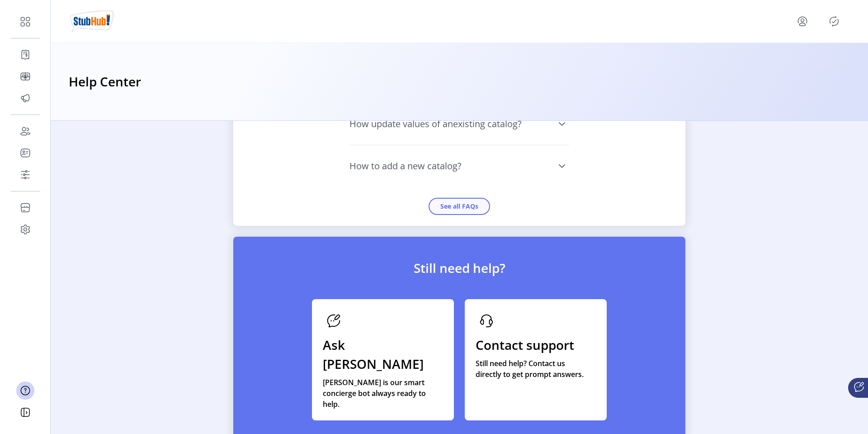 This screenshot has width=868, height=434. I want to click on p: Still need help? Contact us directly to get prompt answers., so click(530, 368).